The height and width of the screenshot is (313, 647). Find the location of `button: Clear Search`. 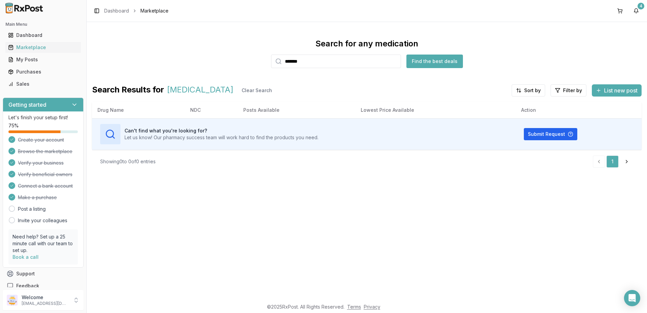

button: Clear Search is located at coordinates (257, 90).